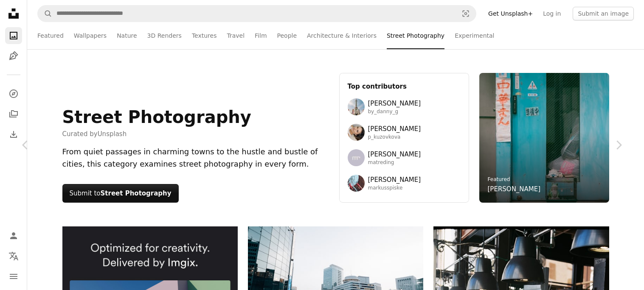 This screenshot has width=644, height=290. I want to click on h1: Street Photography, so click(156, 117).